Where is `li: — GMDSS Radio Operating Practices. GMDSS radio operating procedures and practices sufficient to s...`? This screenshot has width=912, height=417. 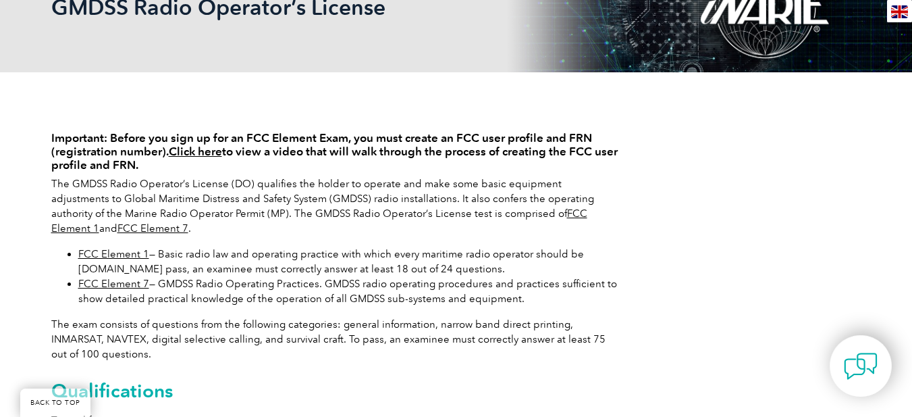
li: — GMDSS Radio Operating Practices. GMDSS radio operating procedures and practices sufficient to s... is located at coordinates (348, 291).